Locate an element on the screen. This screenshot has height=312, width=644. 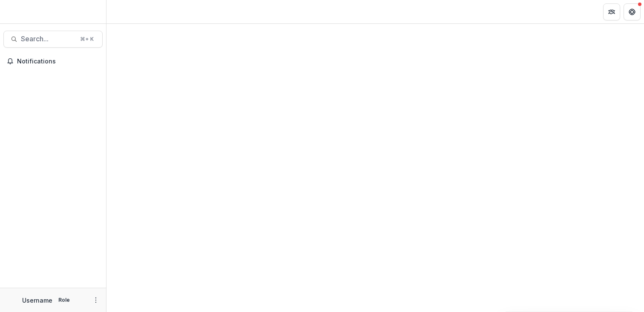
p: Username is located at coordinates (37, 300).